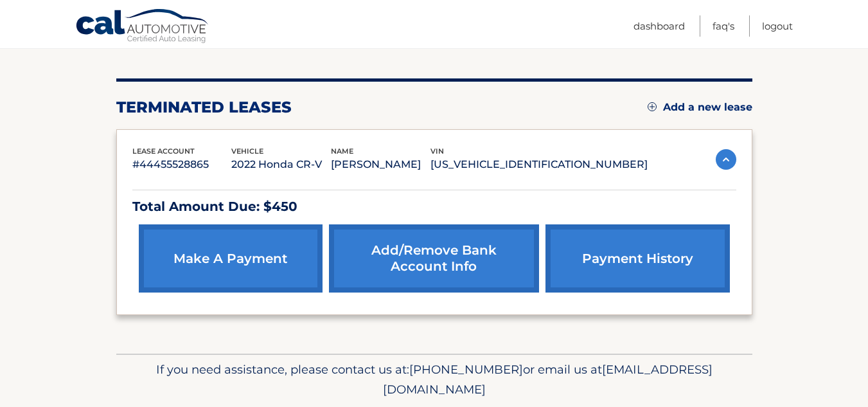 This screenshot has height=407, width=868. Describe the element at coordinates (659, 26) in the screenshot. I see `a: Dashboard` at that location.